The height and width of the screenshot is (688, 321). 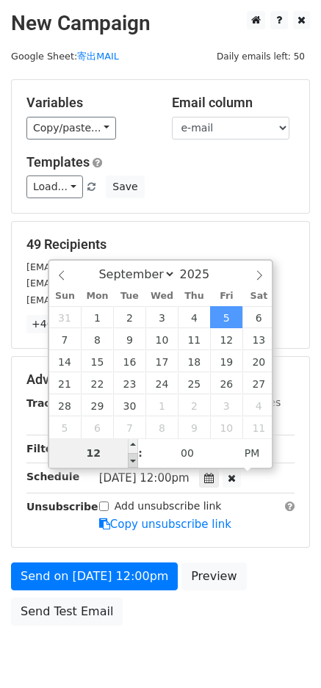 What do you see at coordinates (65, 296) in the screenshot?
I see `span: Sun` at bounding box center [65, 296].